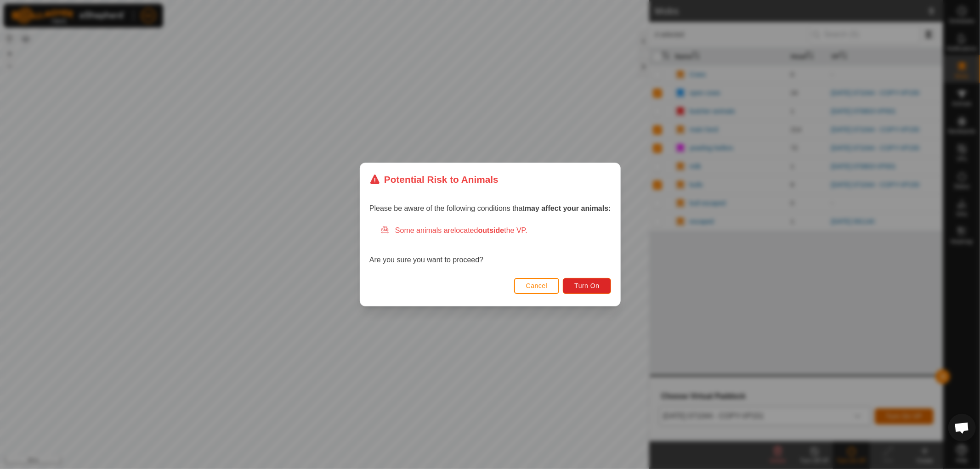 The height and width of the screenshot is (469, 980). I want to click on span: Turn On, so click(587, 286).